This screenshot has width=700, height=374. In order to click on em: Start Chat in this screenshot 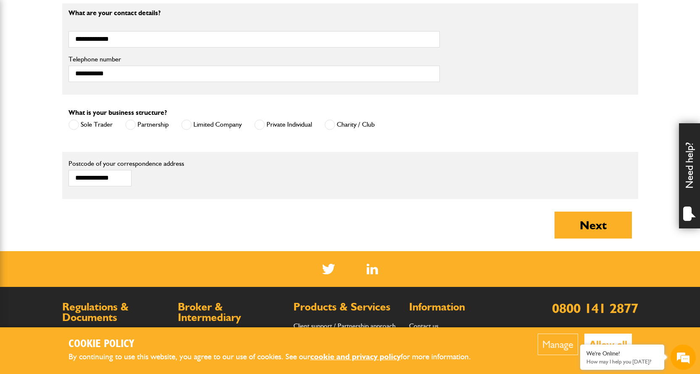, I will do `click(133, 265)`.